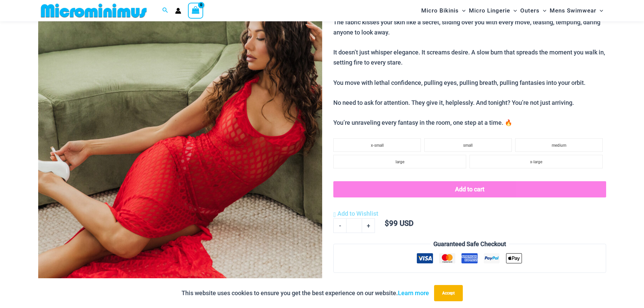 The width and height of the screenshot is (644, 308). Describe the element at coordinates (470, 189) in the screenshot. I see `button: Add to cart` at that location.